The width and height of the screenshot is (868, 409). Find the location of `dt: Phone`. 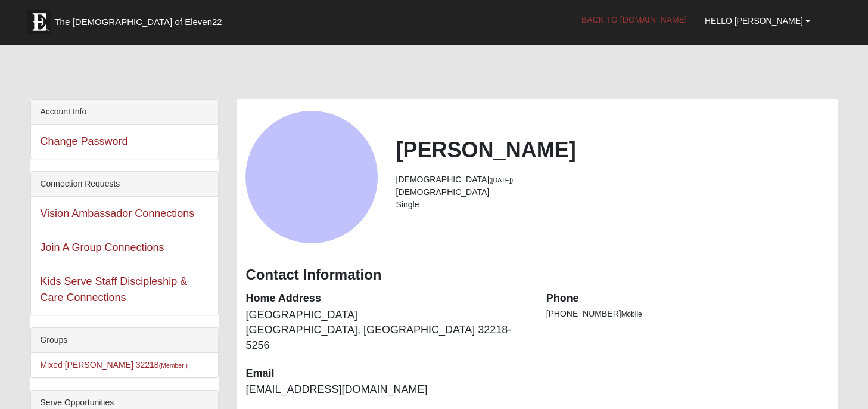

dt: Phone is located at coordinates (688, 298).